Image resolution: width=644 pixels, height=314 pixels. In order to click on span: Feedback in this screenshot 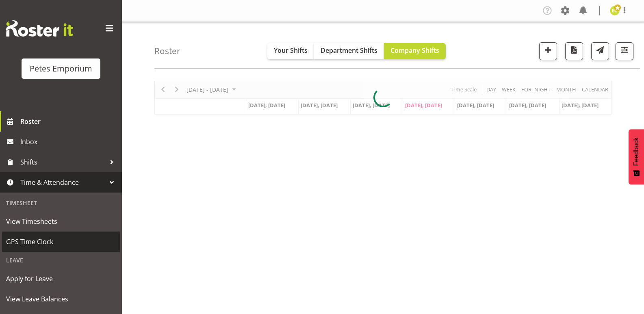, I will do `click(636, 152)`.